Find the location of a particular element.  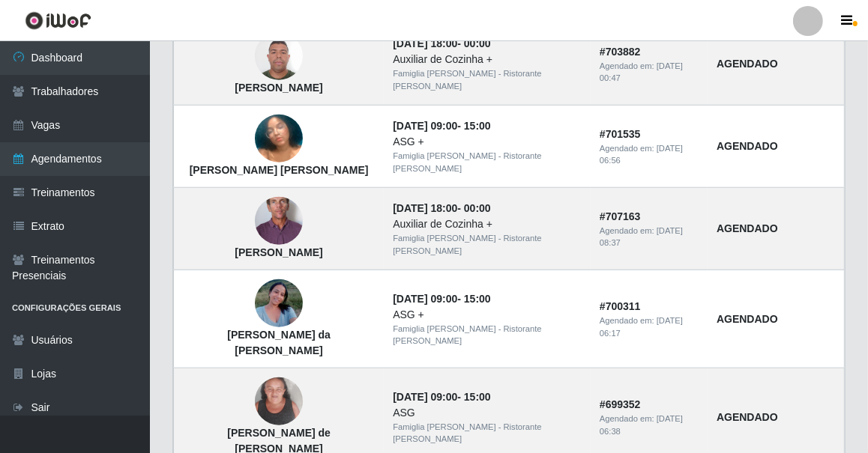

img: Juliani Cristina Fidelis da Silva is located at coordinates (279, 139).